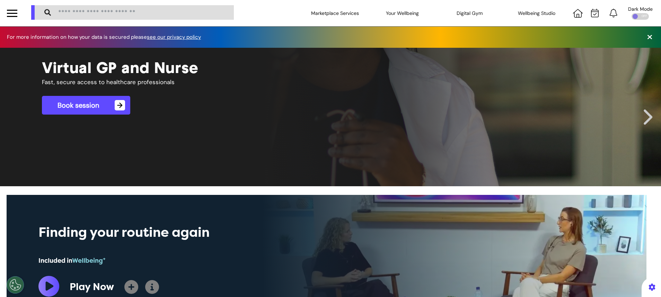 The image size is (661, 297). I want to click on div: Marketplace Services, so click(335, 13).